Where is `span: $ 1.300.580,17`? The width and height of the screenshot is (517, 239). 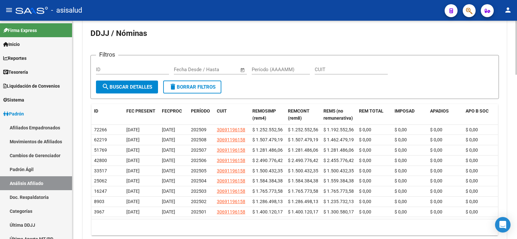 span: $ 1.300.580,17 is located at coordinates (338, 212).